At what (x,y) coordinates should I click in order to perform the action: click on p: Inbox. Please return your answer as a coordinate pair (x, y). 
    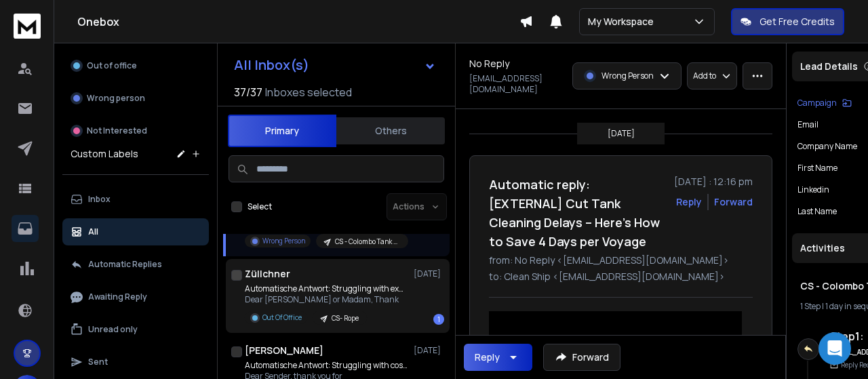
    Looking at the image, I should click on (99, 199).